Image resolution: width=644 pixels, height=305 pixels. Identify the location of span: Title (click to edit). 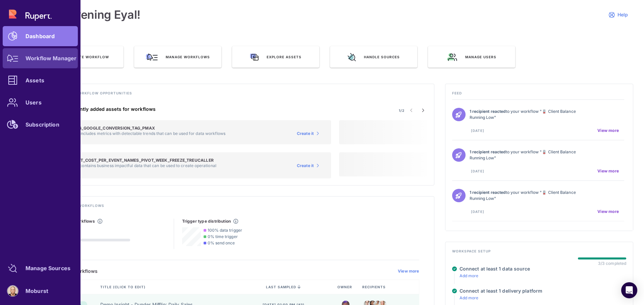
(123, 287).